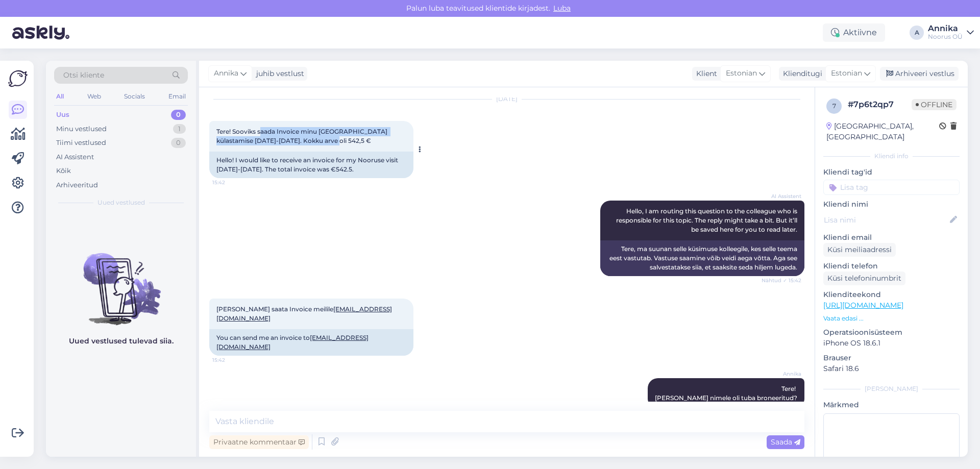 This screenshot has height=469, width=980. What do you see at coordinates (879, 105) in the screenshot?
I see `div: # 7p6t2qp7` at bounding box center [879, 105].